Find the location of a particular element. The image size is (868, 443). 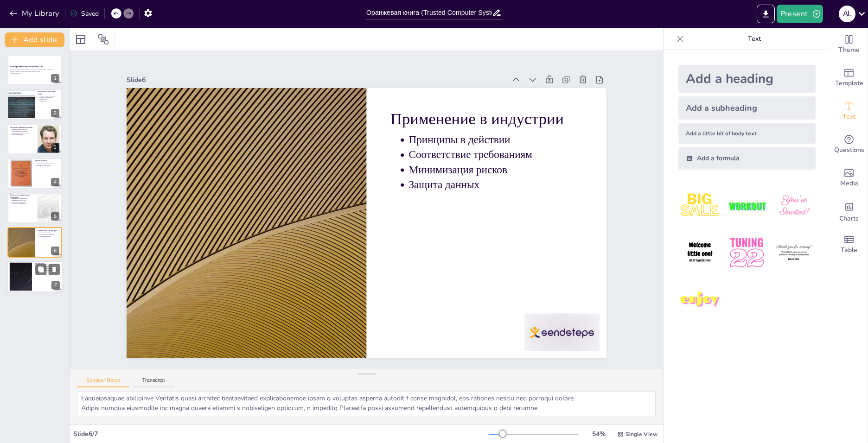

button: Delete Slide is located at coordinates (54, 270).